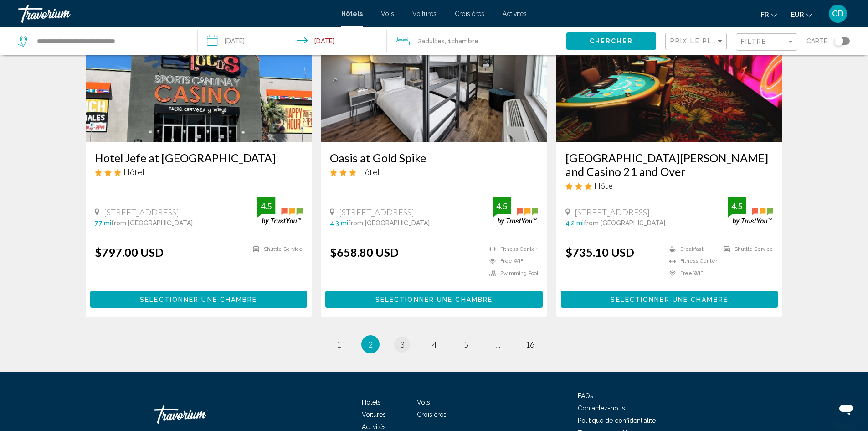 This screenshot has height=431, width=868. Describe the element at coordinates (797, 15) in the screenshot. I see `span: EUR` at that location.